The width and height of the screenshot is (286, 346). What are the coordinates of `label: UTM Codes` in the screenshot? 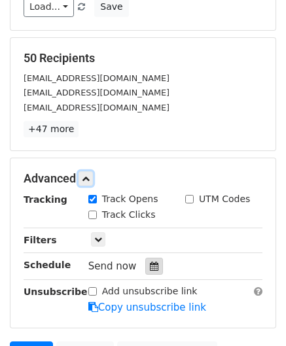 It's located at (225, 199).